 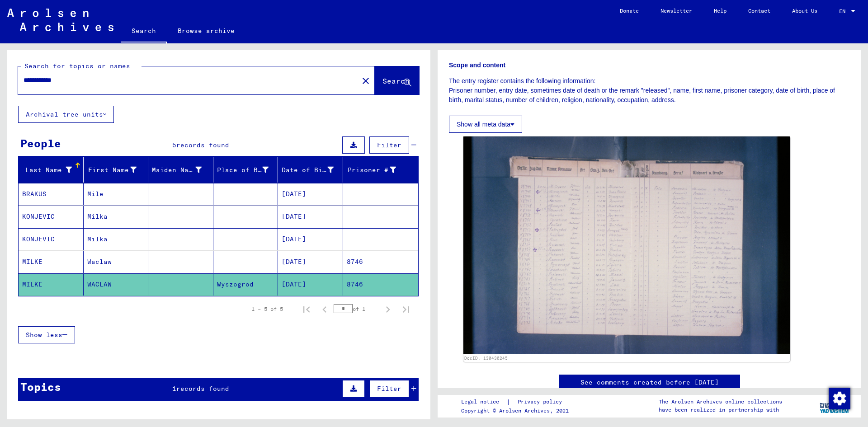 I want to click on mat-cell: WACLAW, so click(x=116, y=284).